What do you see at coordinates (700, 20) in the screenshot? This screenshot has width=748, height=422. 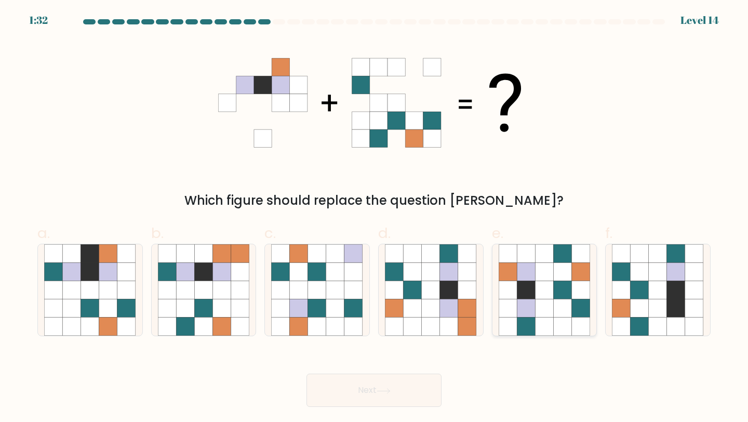 I see `div: Level 14` at bounding box center [700, 20].